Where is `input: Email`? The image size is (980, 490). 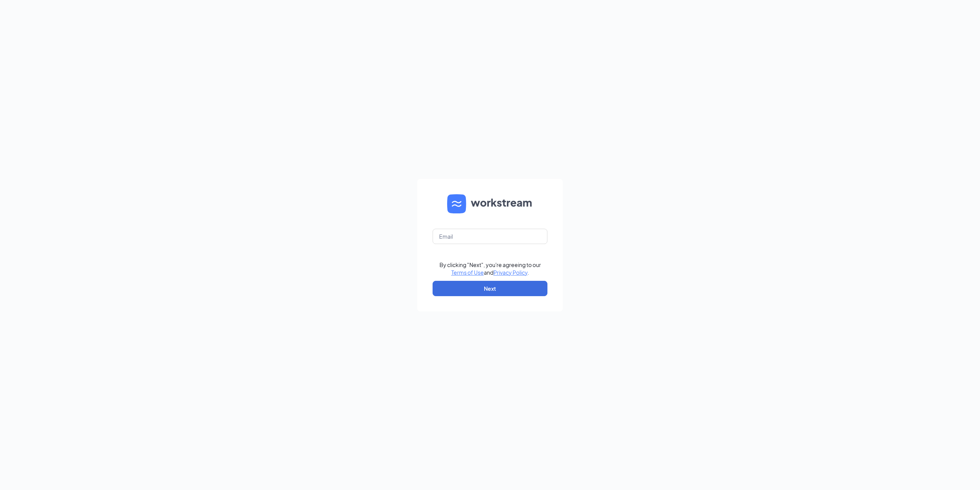
input: Email is located at coordinates (490, 237).